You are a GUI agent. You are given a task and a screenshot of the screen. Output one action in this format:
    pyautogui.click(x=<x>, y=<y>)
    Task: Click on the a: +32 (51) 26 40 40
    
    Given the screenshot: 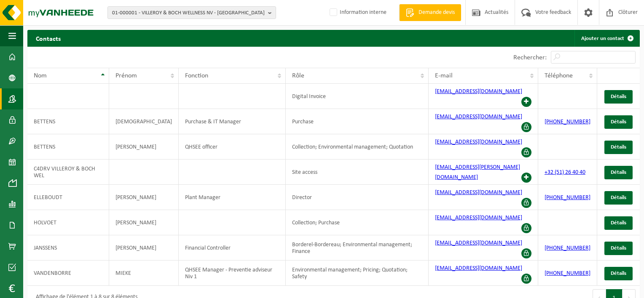 What is the action you would take?
    pyautogui.click(x=565, y=172)
    